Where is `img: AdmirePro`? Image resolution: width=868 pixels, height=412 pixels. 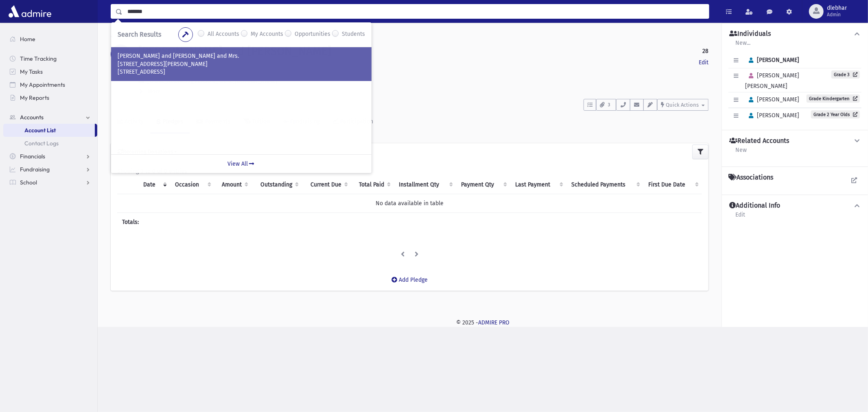
img: AdmirePro is located at coordinates (30, 11).